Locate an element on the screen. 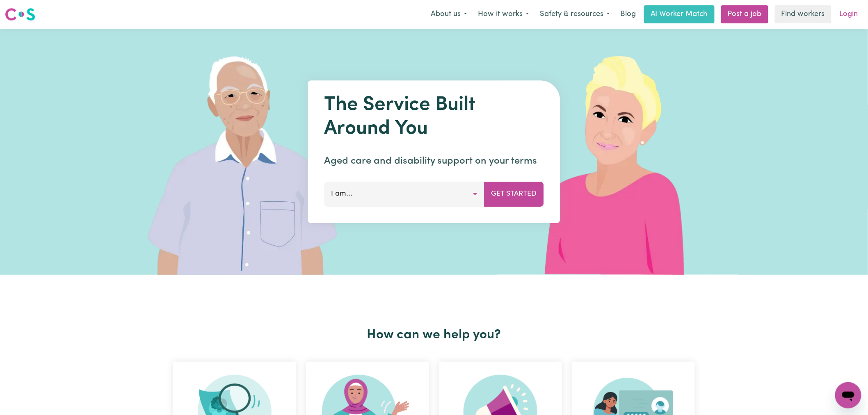  a: Login is located at coordinates (849, 14).